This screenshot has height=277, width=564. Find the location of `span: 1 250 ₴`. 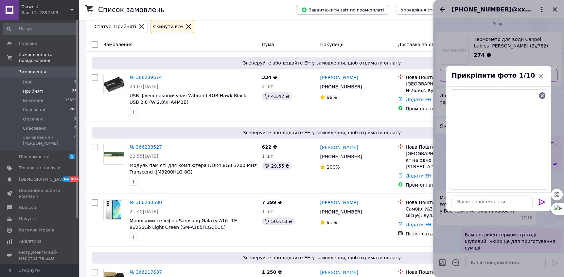

span: 1 250 ₴ is located at coordinates (272, 272).